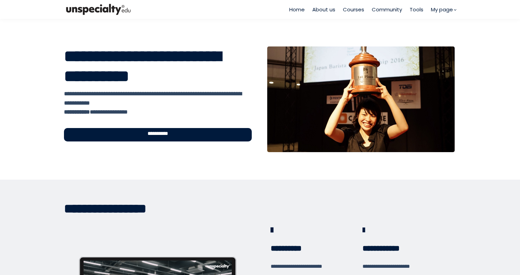 This screenshot has width=520, height=275. What do you see at coordinates (444, 9) in the screenshot?
I see `a: My page` at bounding box center [444, 9].